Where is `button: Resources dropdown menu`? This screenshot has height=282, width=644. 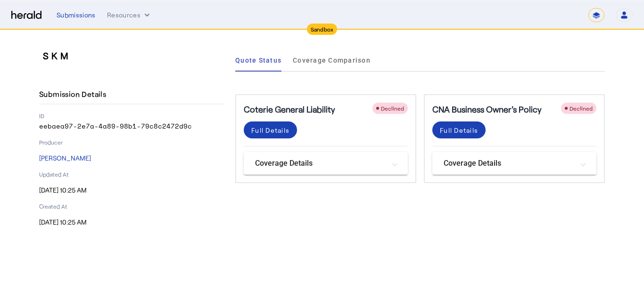
button: Resources dropdown menu is located at coordinates (129, 15).